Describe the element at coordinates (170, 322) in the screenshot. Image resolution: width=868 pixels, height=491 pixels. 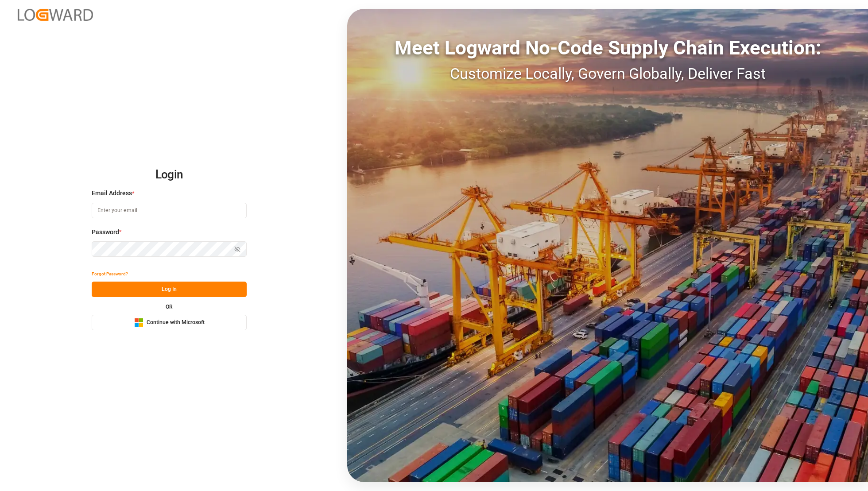
I see `button: Continue with Microsoft` at that location.